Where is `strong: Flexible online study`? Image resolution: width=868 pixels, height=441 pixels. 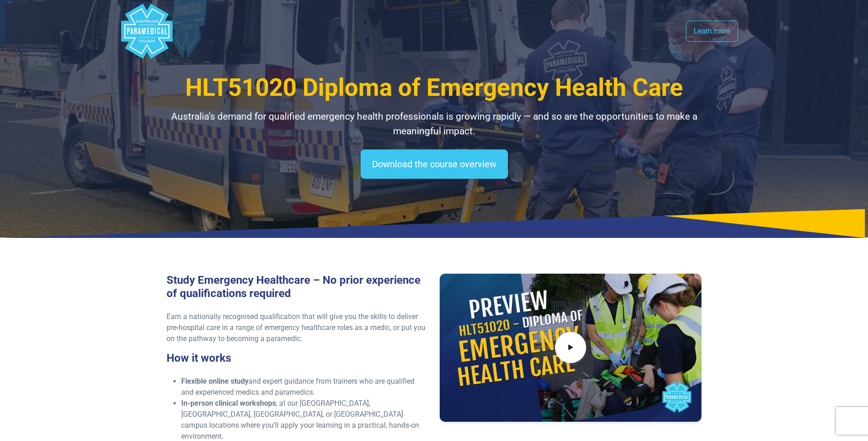 strong: Flexible online study is located at coordinates (215, 381).